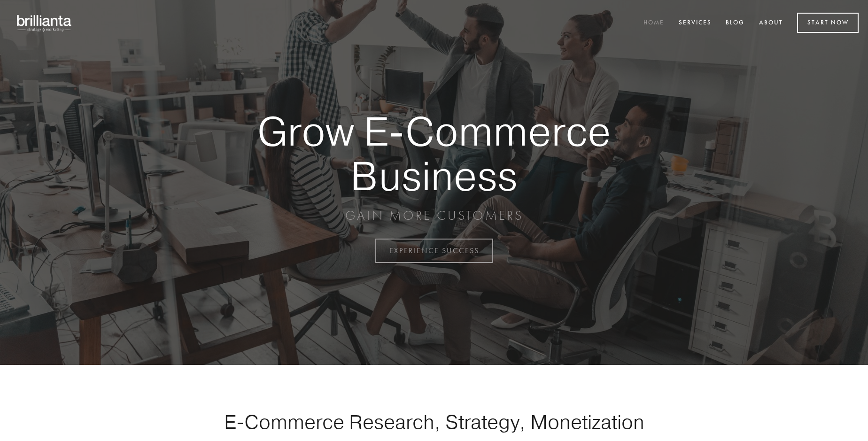 The height and width of the screenshot is (441, 868). I want to click on a: About, so click(771, 23).